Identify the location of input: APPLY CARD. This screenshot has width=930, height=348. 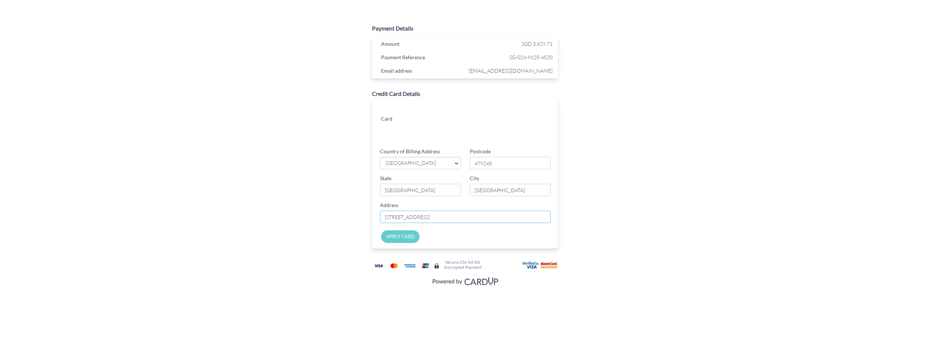
(400, 237).